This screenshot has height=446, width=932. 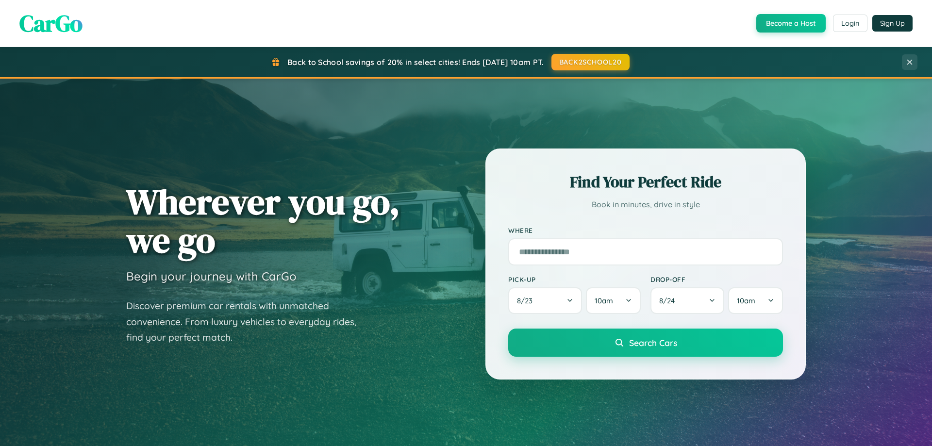 I want to click on span: CarGo, so click(x=51, y=23).